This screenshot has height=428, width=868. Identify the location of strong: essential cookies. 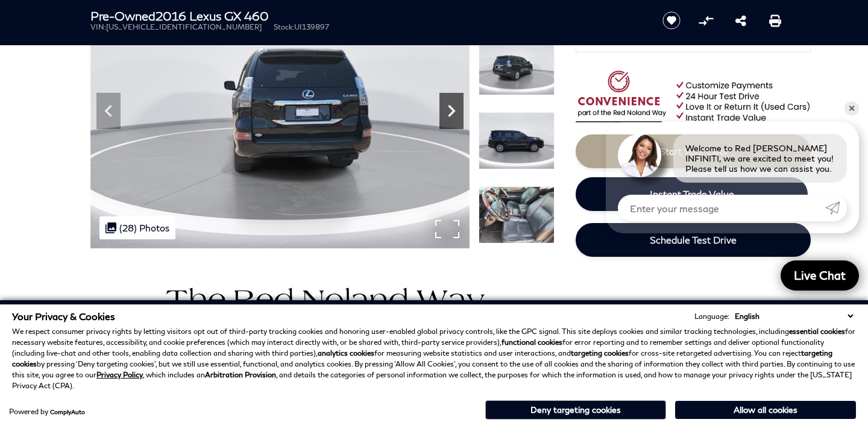
(817, 331).